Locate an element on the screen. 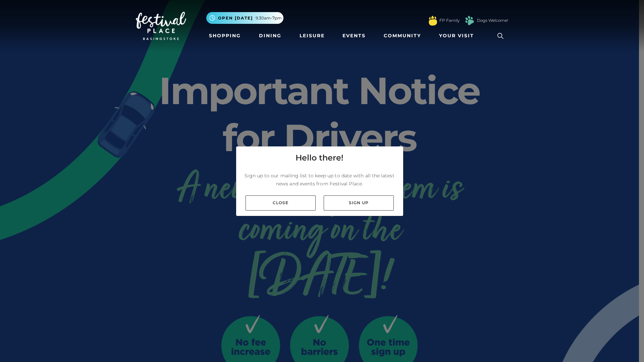  a: Community is located at coordinates (402, 36).